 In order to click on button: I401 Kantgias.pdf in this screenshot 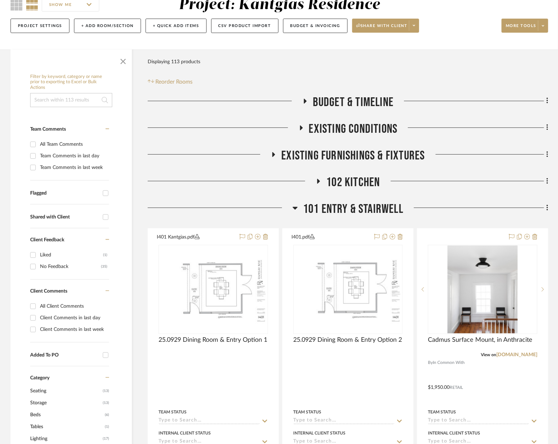, I will do `click(196, 237)`.